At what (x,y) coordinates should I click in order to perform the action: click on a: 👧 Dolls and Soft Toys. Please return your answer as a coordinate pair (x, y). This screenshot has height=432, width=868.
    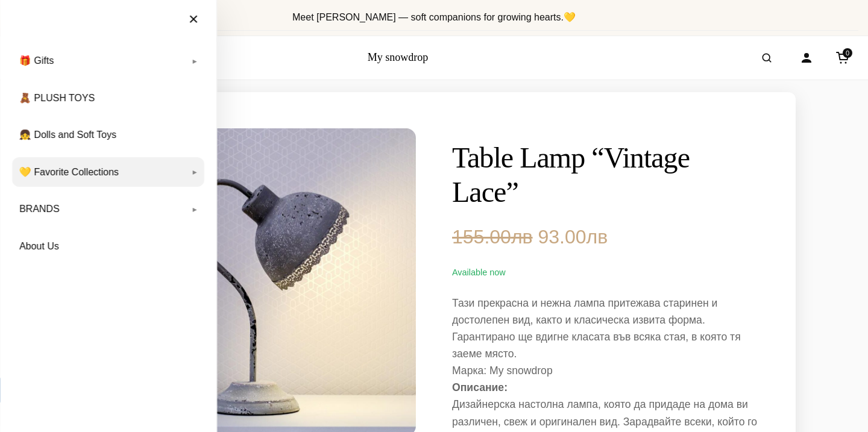
    Looking at the image, I should click on (108, 135).